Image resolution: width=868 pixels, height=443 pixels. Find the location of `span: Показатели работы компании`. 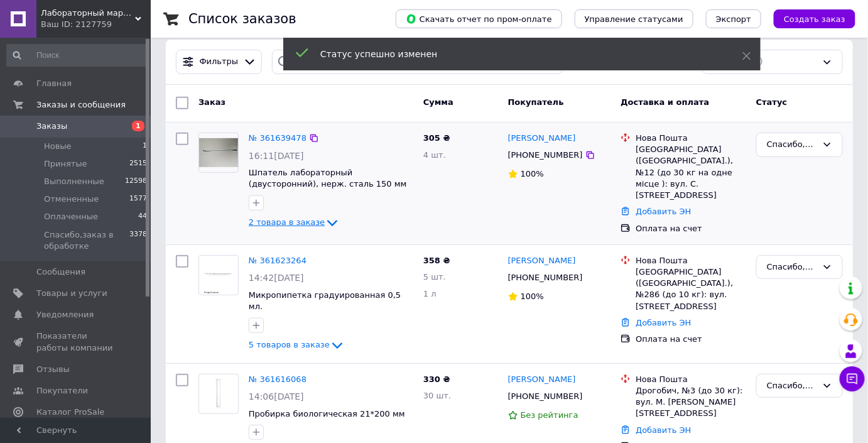

span: Показатели работы компании is located at coordinates (76, 342).